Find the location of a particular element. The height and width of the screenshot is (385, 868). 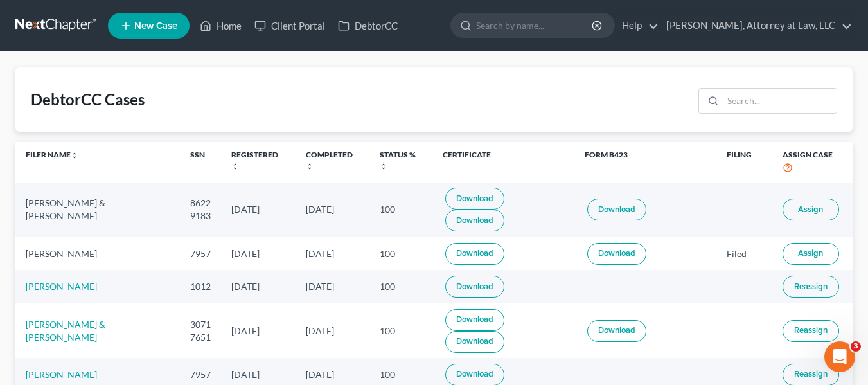

div: DebtorCC Cases is located at coordinates (87, 100).